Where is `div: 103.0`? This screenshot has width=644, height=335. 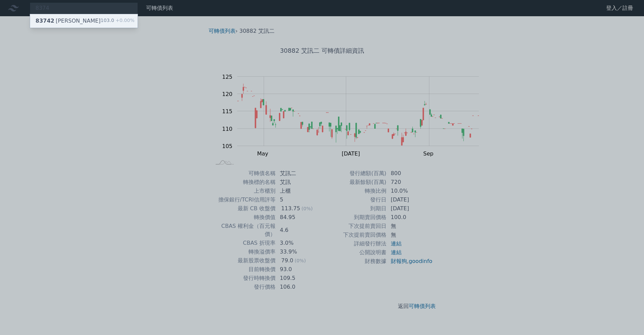 div: 103.0 is located at coordinates (118, 21).